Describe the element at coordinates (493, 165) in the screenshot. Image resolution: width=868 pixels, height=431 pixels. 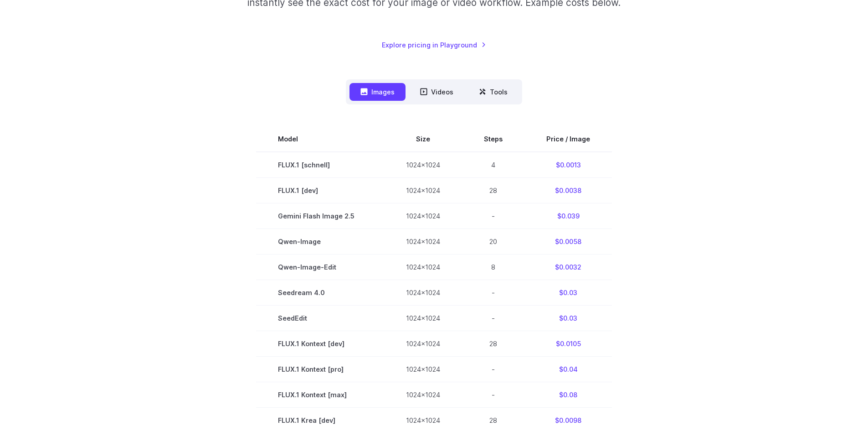
I see `td: 4` at that location.